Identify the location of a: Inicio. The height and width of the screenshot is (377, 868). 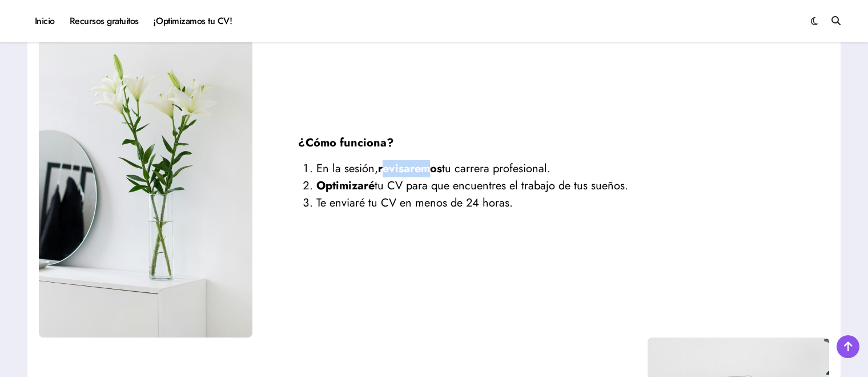
(44, 21).